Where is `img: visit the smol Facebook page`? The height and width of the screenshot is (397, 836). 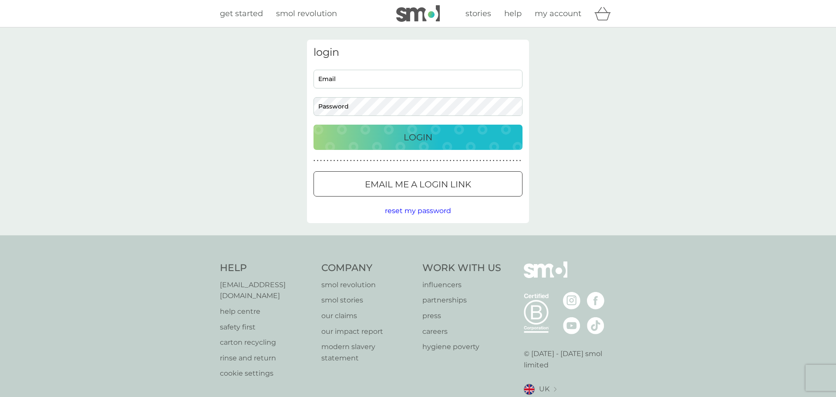 img: visit the smol Facebook page is located at coordinates (596, 300).